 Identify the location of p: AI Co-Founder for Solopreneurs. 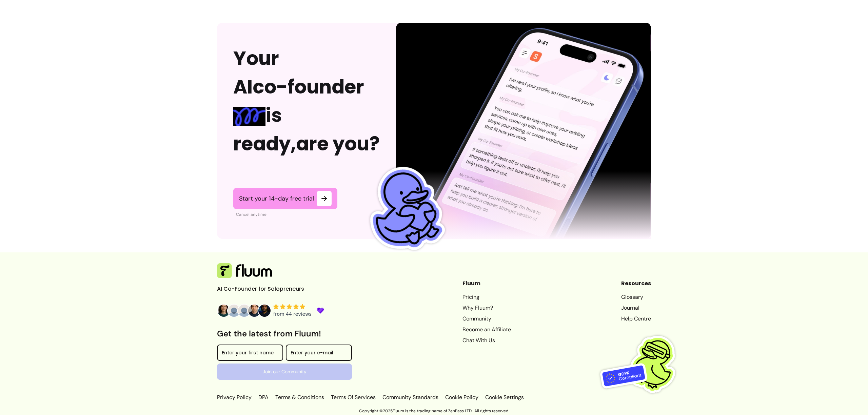
(268, 289).